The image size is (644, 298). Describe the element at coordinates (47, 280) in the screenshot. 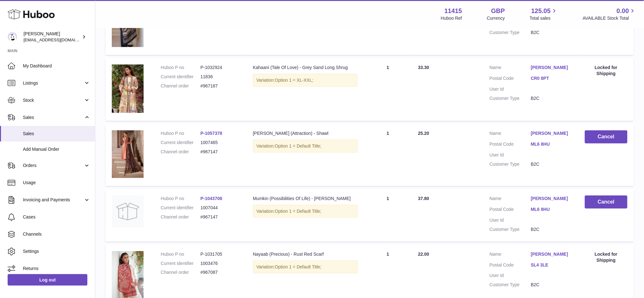

I see `a: Log out` at that location.